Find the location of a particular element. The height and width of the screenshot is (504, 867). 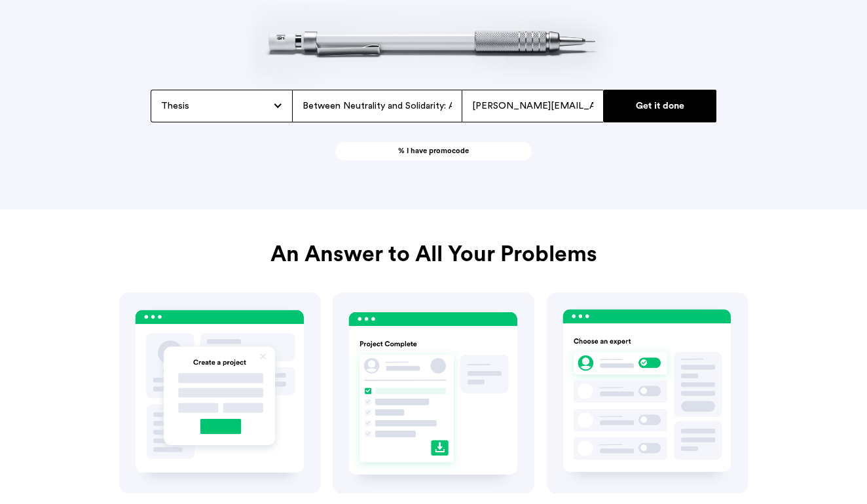

h2: An Answer to All Your Problems is located at coordinates (434, 255).